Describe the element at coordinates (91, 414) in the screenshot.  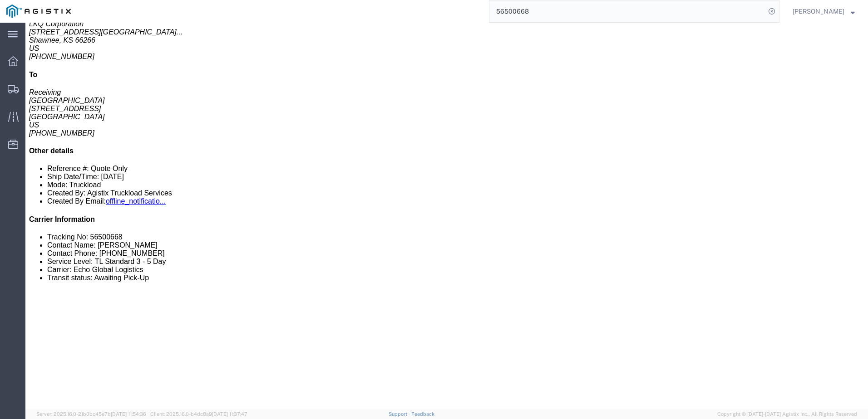
I see `span: Server: 2025.16.0-21b0bc45e7b` at that location.